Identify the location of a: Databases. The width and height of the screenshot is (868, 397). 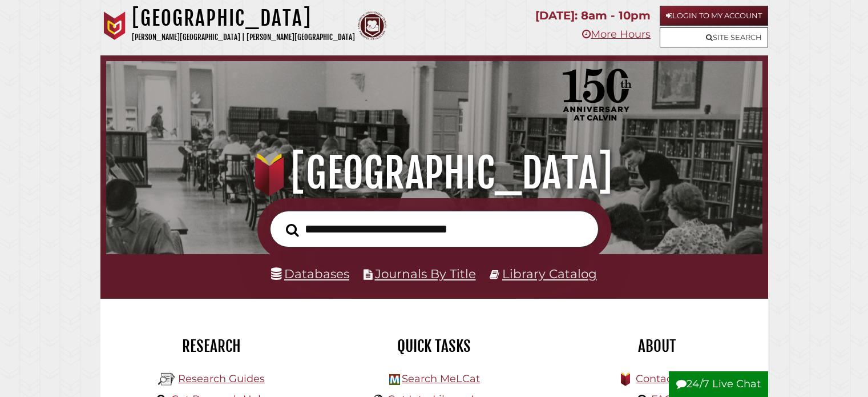
(310, 274).